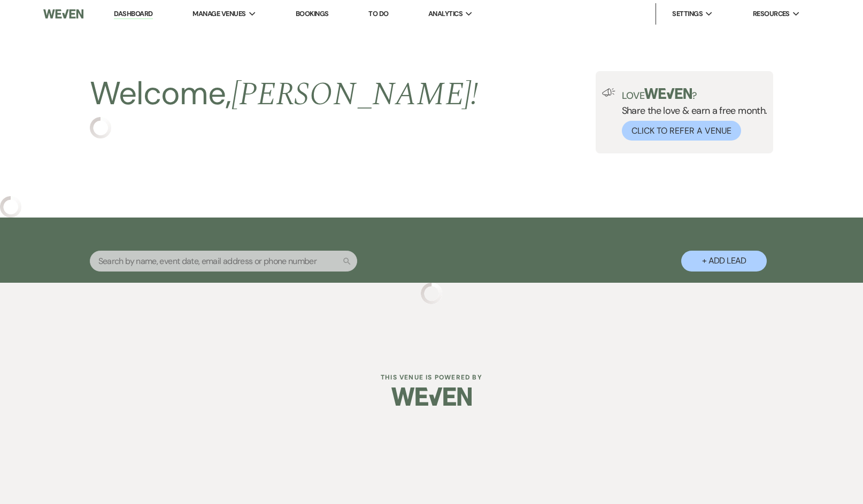  What do you see at coordinates (681, 131) in the screenshot?
I see `button: Click to Refer a Venue` at bounding box center [681, 131].